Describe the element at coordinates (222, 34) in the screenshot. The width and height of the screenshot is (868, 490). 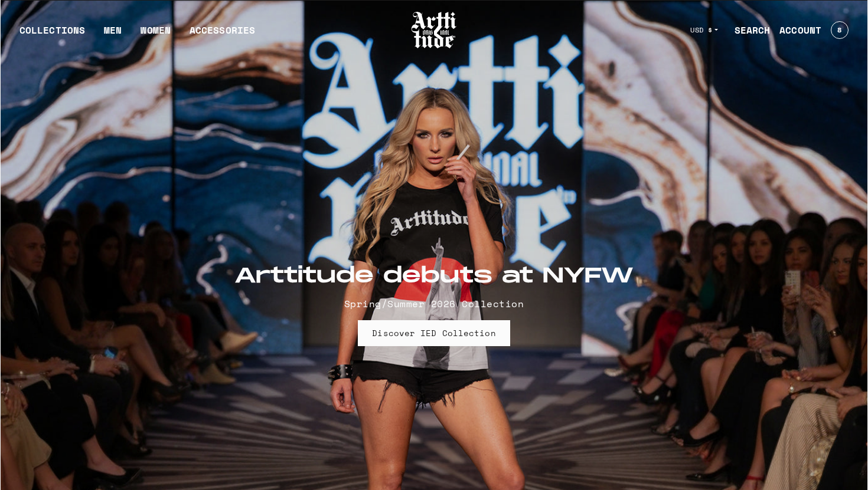
I see `div: ACCESSORIES` at that location.